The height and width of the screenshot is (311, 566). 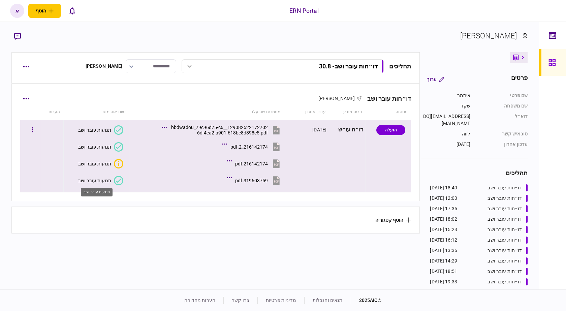 What do you see at coordinates (222, 130) in the screenshot?
I see `button: 129082522172702__bbdwadou_79c96d75-c66d-4ea2-a901-618bc8d898c5.pdf` at bounding box center [222, 130].